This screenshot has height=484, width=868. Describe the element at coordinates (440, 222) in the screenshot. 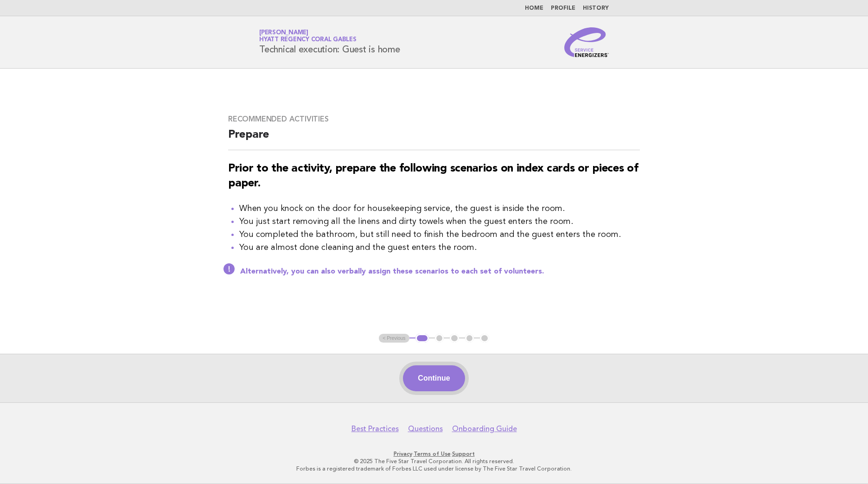

I see `li: You just start removing all the linens and dirty towels when the guest enters the room.` at that location.